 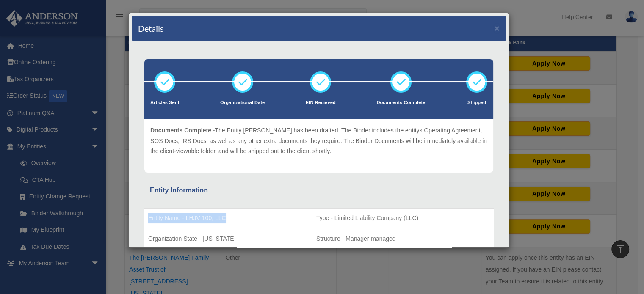 What do you see at coordinates (228, 218) in the screenshot?
I see `p: Entity Name - LHJV 100, LLC` at bounding box center [228, 218].